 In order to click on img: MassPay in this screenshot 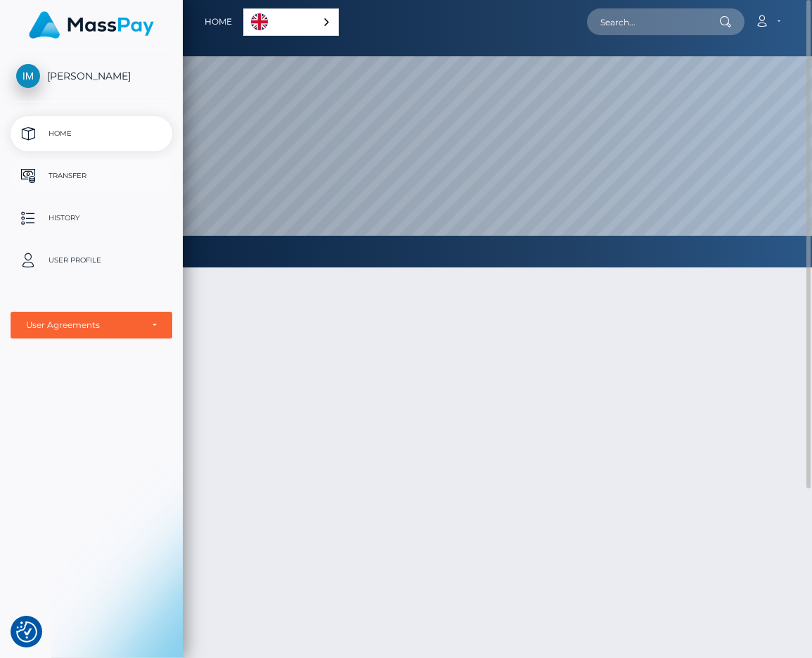, I will do `click(92, 25)`.